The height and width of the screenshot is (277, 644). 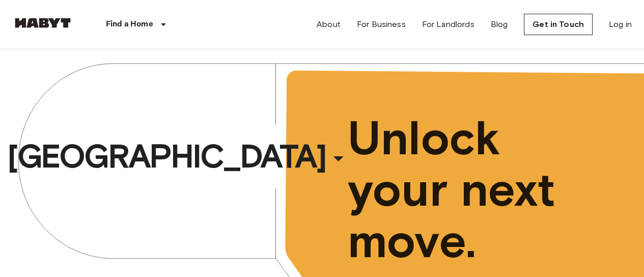 I want to click on a: For Business, so click(x=381, y=25).